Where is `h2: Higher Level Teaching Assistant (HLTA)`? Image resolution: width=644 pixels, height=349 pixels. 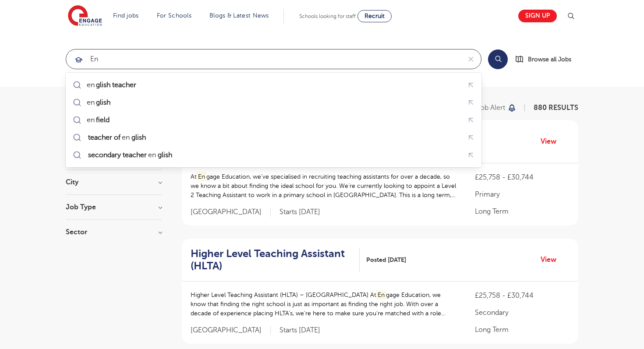 h2: Higher Level Teaching Assistant (HLTA) is located at coordinates (271, 260).